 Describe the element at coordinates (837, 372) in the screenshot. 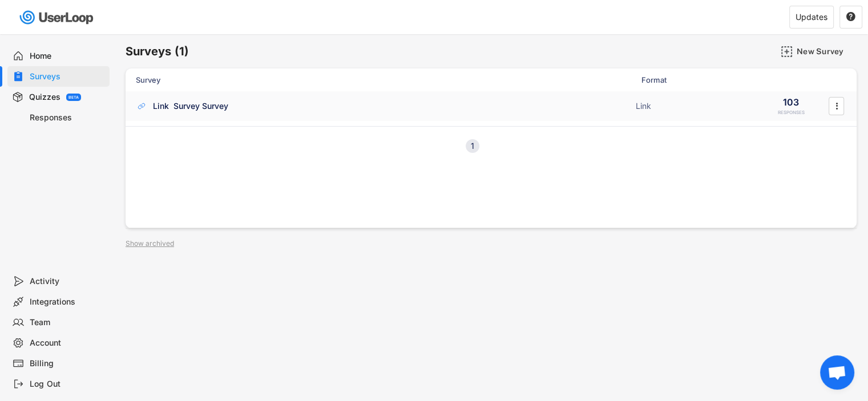

I see `div: Open chat` at that location.